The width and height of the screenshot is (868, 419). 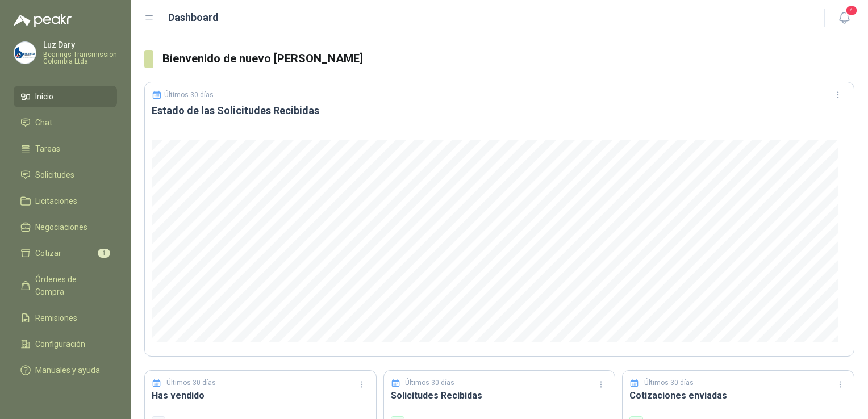 I want to click on span: Inicio, so click(x=44, y=96).